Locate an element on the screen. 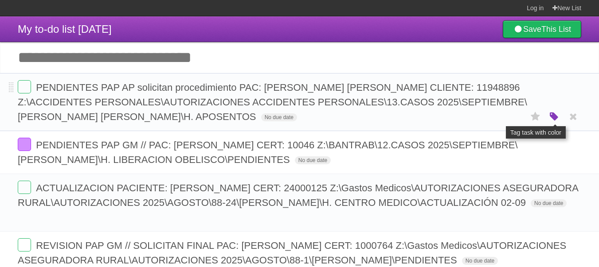  b: This List is located at coordinates (556, 29).